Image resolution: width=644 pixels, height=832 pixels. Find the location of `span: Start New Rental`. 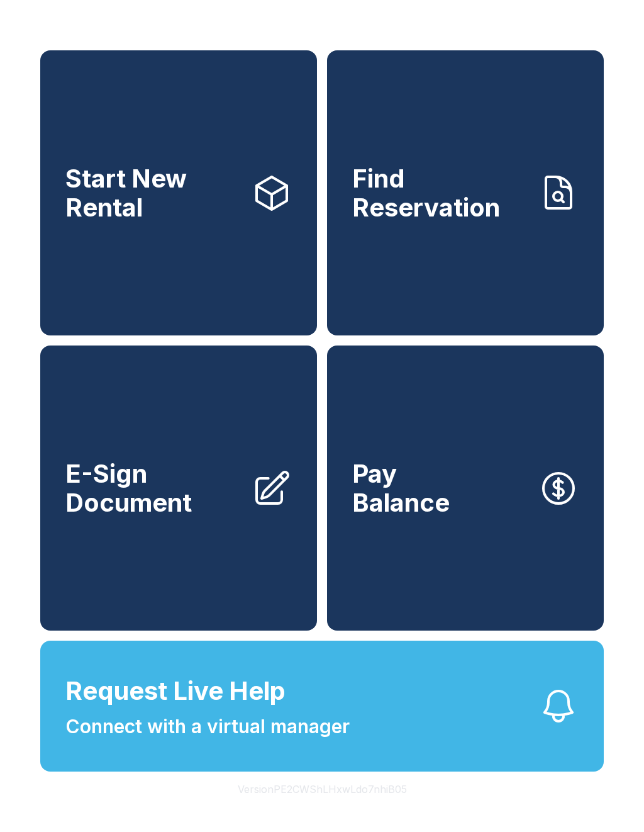

span: Start New Rental is located at coordinates (154, 193).